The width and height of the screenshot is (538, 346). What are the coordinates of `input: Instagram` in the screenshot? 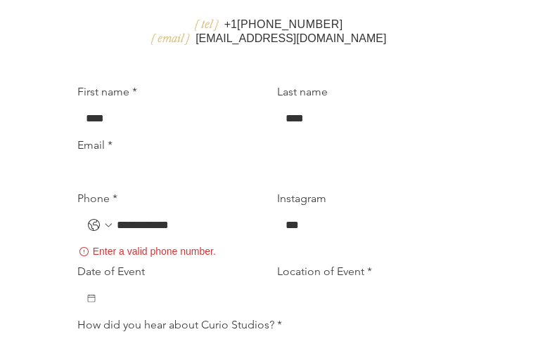 It's located at (364, 226).